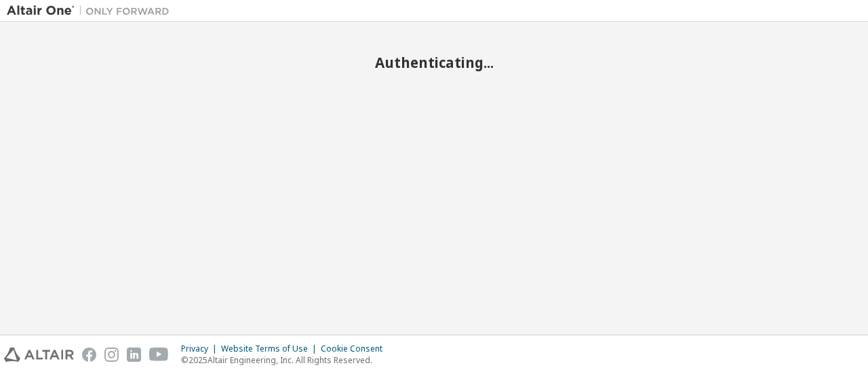 The width and height of the screenshot is (868, 374). What do you see at coordinates (111, 354) in the screenshot?
I see `img: instagram.svg` at bounding box center [111, 354].